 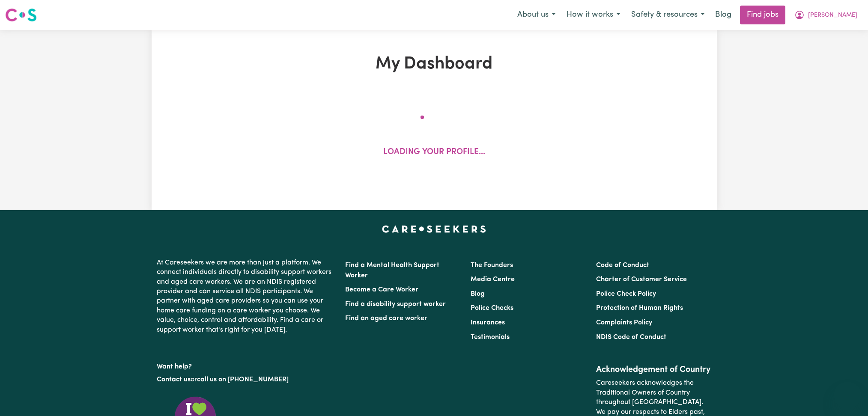 What do you see at coordinates (763, 15) in the screenshot?
I see `a: Find jobs` at bounding box center [763, 15].